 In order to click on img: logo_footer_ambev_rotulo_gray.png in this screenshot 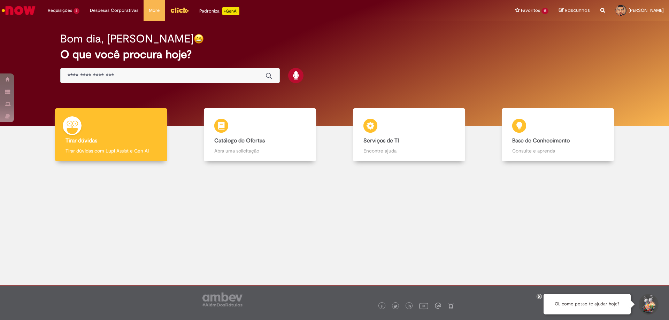, I will do `click(222, 300)`.